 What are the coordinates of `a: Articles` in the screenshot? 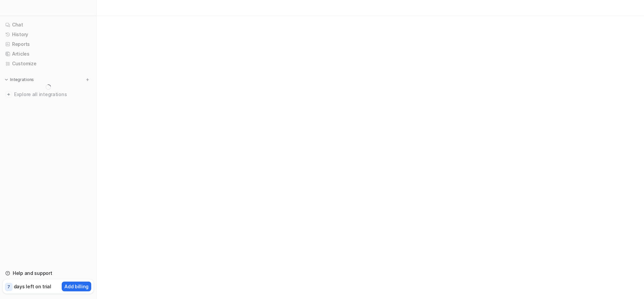 It's located at (48, 54).